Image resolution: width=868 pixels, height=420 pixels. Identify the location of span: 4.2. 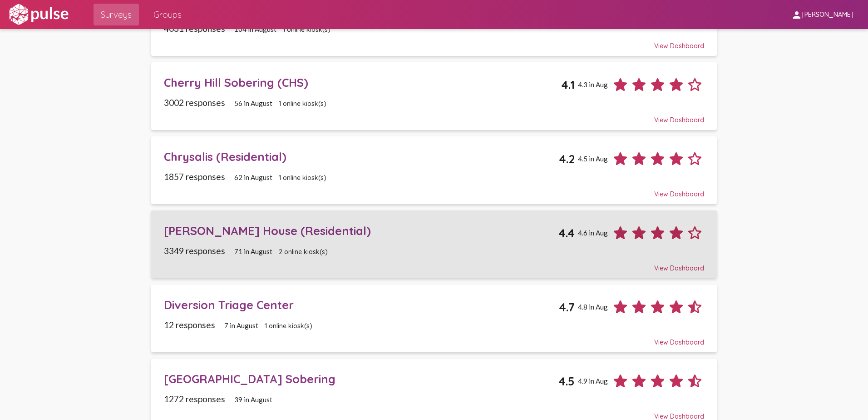
(566, 158).